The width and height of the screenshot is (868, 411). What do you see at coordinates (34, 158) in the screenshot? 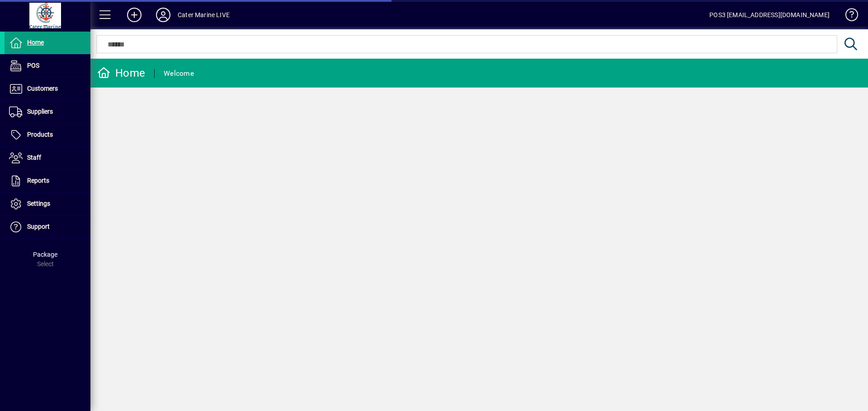
I see `span: Staff` at bounding box center [34, 158].